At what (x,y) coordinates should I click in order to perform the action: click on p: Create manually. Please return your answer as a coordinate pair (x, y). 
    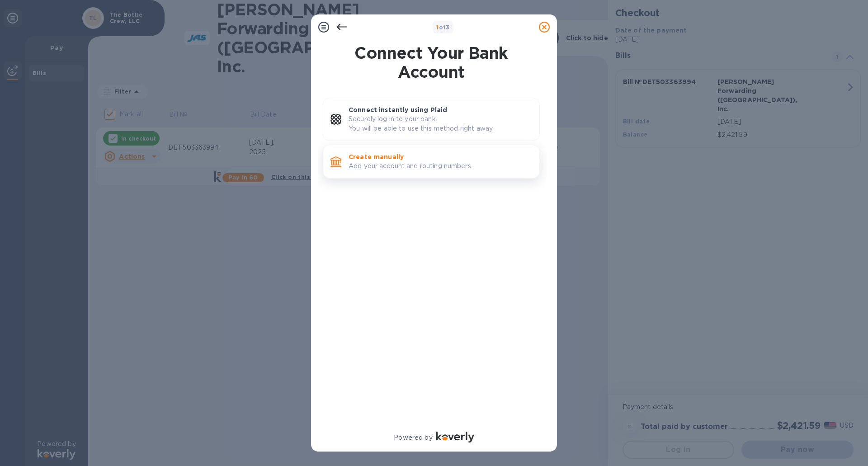
    Looking at the image, I should click on (441, 157).